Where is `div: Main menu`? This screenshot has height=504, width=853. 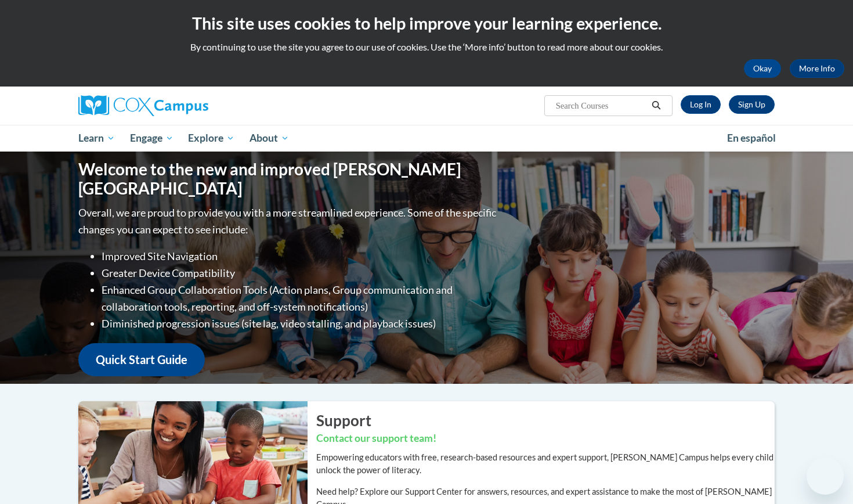 div: Main menu is located at coordinates (426, 138).